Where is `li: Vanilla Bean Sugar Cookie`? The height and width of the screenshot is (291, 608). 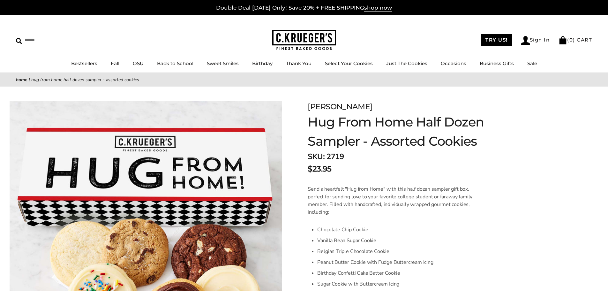 li: Vanilla Bean Sugar Cookie is located at coordinates (400, 240).